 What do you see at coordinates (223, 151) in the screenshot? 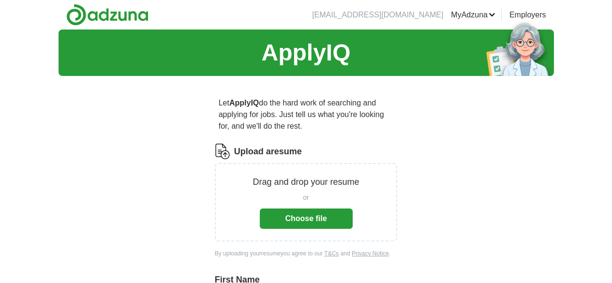
I see `img: CV Icon` at bounding box center [223, 151].